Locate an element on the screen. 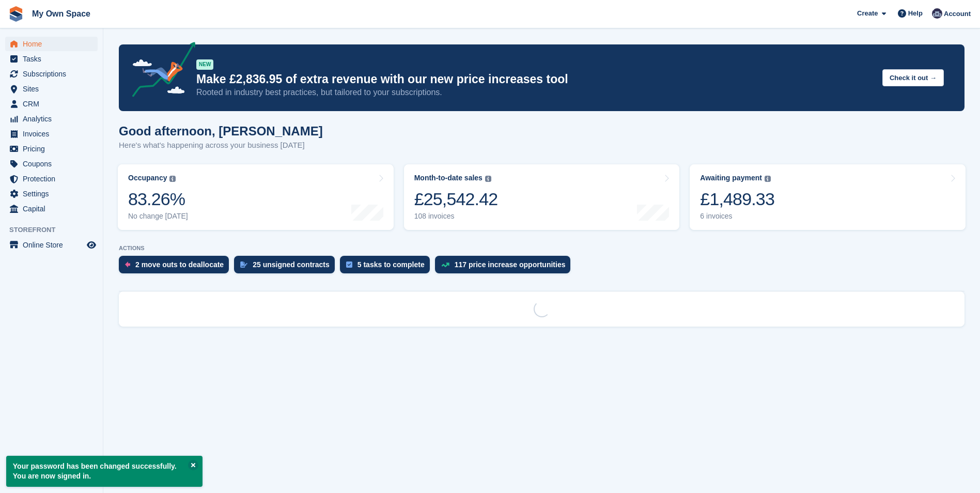  img: stora-icon-8386f47178a22dfd0bd8f6a31ec36ba5ce8667c1dd55bd0f319d3a0aa187defe.svg is located at coordinates (16, 14).